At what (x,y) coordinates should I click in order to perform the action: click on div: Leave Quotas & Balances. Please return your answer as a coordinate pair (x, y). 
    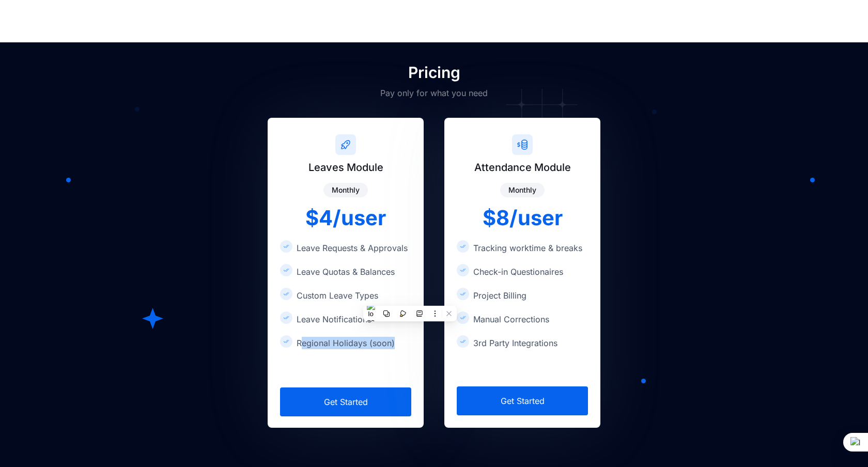
    Looking at the image, I should click on (344, 272).